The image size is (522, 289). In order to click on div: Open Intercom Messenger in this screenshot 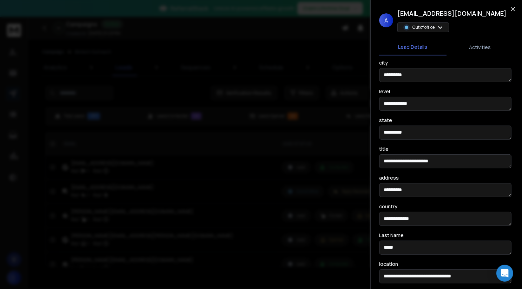, I will do `click(504, 273)`.